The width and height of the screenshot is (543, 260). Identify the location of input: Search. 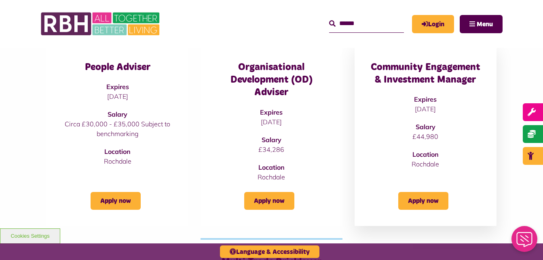
(367, 23).